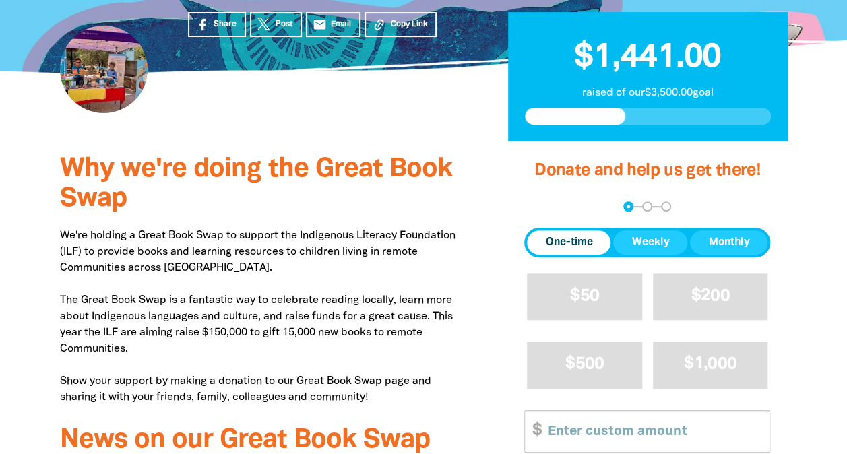  I want to click on button: Copy Link, so click(400, 24).